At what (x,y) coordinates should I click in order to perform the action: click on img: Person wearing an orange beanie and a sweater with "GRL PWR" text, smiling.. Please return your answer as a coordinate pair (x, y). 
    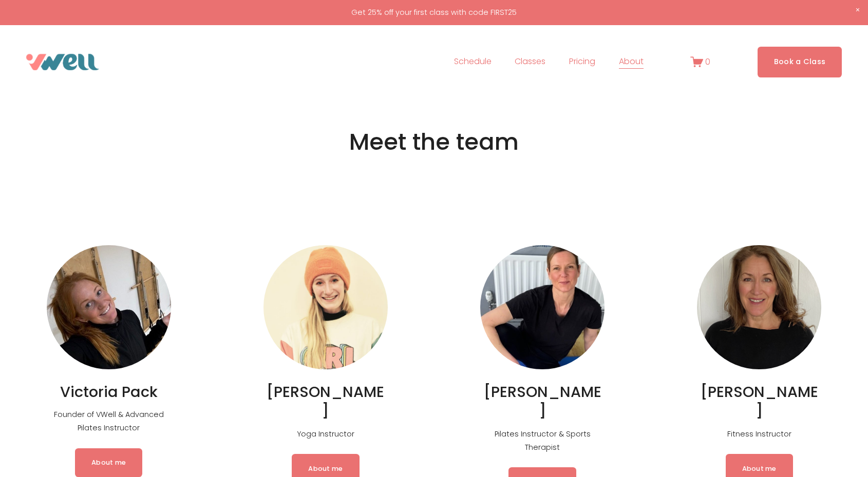
    Looking at the image, I should click on (325, 307).